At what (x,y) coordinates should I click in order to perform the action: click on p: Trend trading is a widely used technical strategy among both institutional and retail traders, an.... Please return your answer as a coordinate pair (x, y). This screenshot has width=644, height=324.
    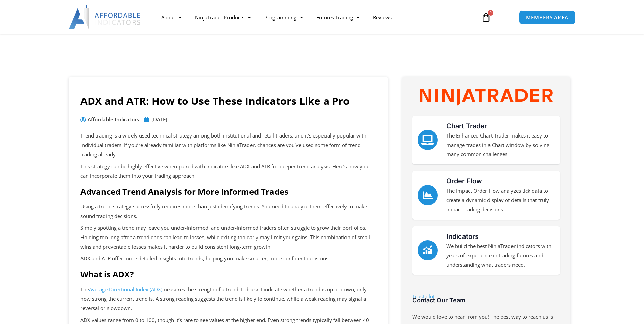
    Looking at the image, I should click on (228, 145).